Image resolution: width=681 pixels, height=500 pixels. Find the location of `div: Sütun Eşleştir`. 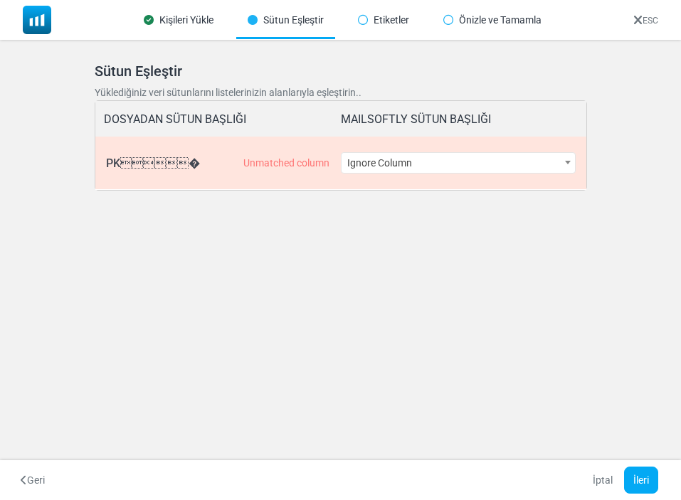

div: Sütun Eşleştir is located at coordinates (285, 20).